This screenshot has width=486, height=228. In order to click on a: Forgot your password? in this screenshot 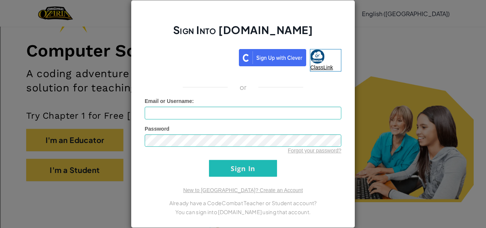, I will do `click(314, 150)`.